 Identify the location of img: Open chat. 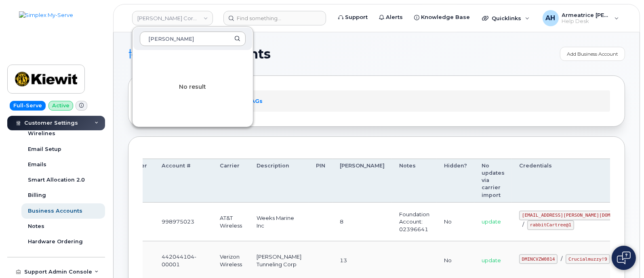
(624, 258).